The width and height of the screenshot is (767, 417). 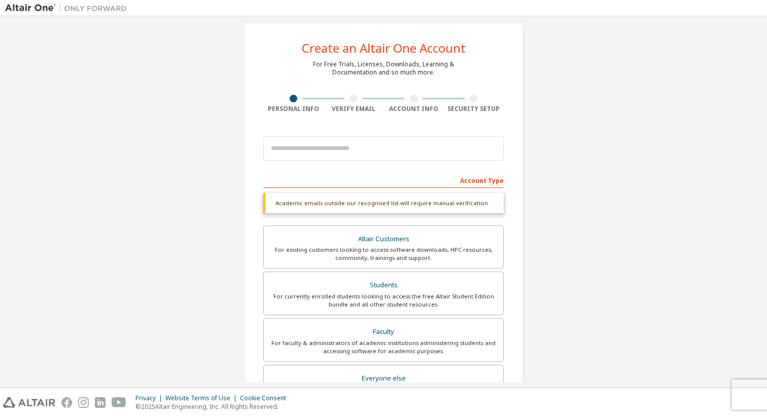 I want to click on div: Cookie Consent, so click(x=266, y=399).